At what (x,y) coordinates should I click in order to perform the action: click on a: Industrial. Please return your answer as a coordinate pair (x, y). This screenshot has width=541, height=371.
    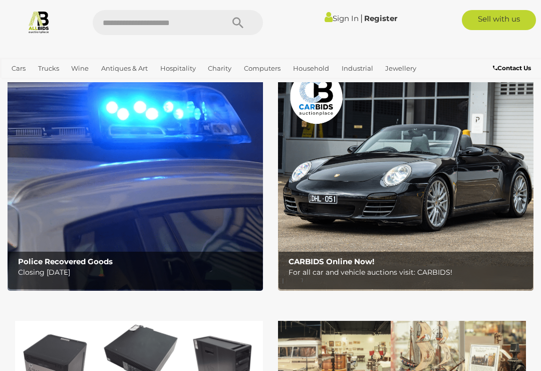
    Looking at the image, I should click on (357, 68).